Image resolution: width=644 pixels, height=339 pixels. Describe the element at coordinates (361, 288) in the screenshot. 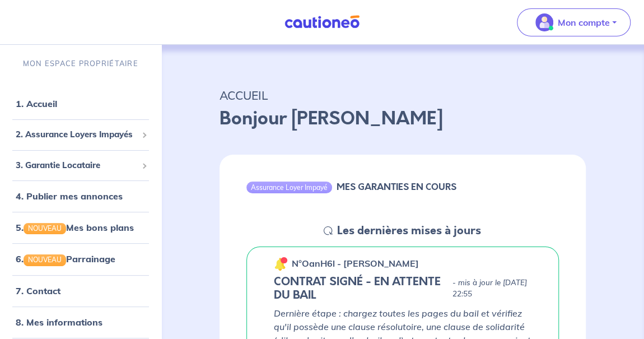

I see `h5: CONTRAT SIGNÉ - EN ATTENTE DU BAIL` at that location.